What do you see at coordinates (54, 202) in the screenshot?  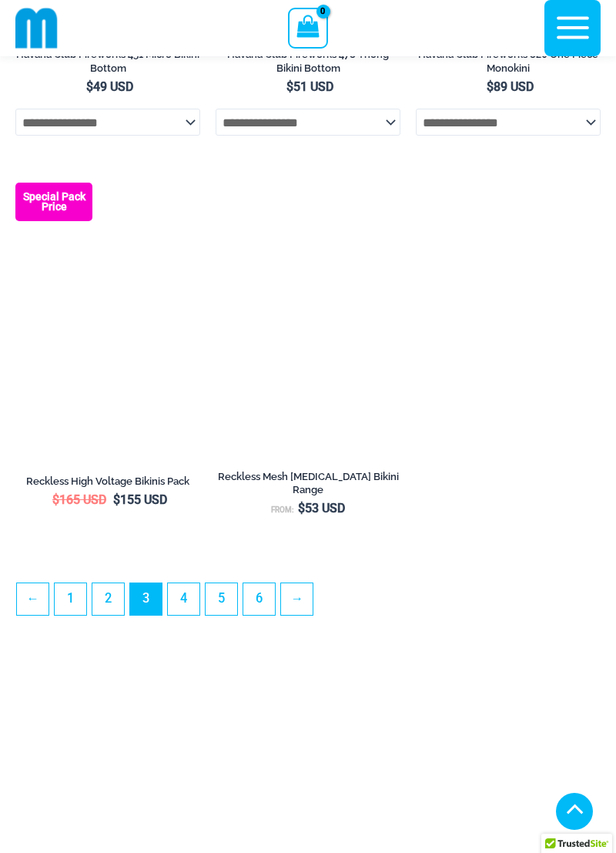 I see `b: Special Pack Price` at bounding box center [54, 202].